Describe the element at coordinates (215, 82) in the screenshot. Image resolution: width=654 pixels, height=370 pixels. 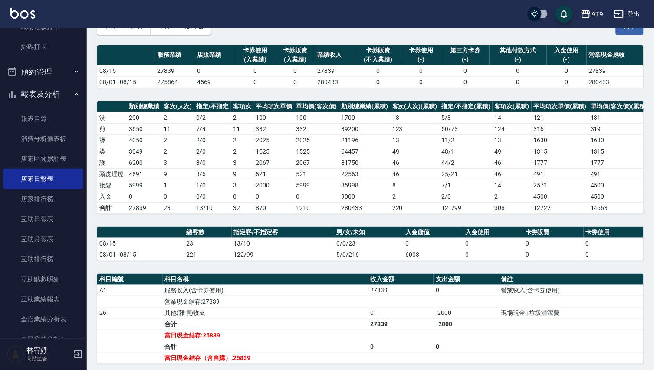
I see `td: 4569` at that location.